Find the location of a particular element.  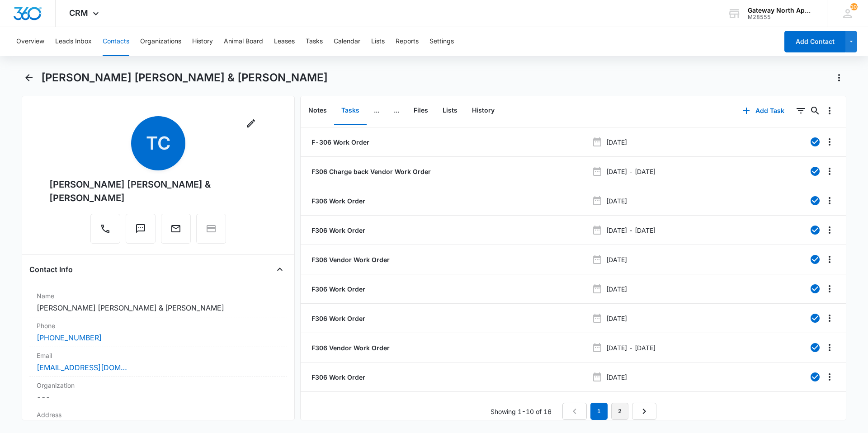

button: Files is located at coordinates (421, 111).